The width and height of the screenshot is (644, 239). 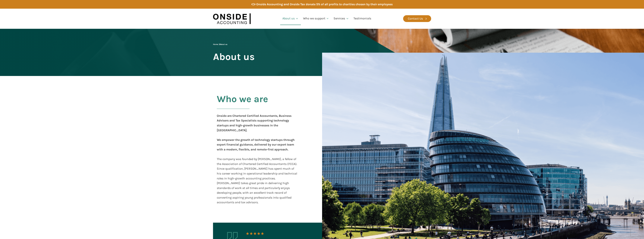 What do you see at coordinates (324, 4) in the screenshot?
I see `div: Onside Accounting and Onside Tax donate 5% of all profits to charities chosen by their employees` at bounding box center [324, 4].